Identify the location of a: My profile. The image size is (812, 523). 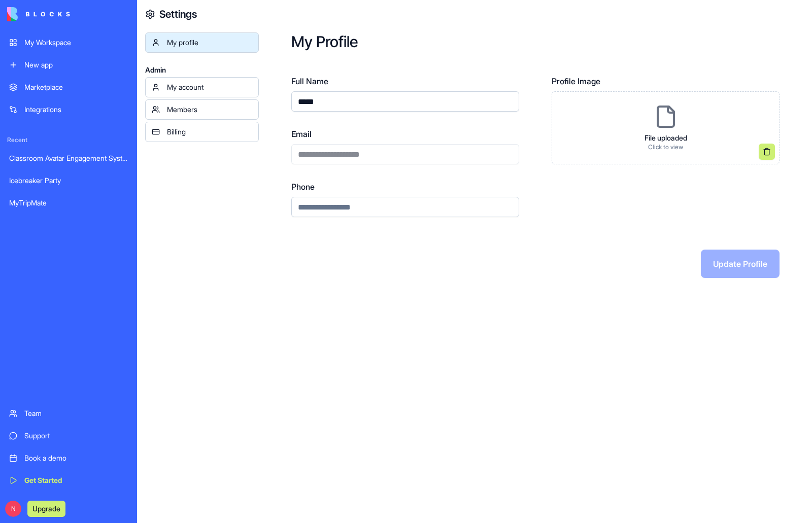
(202, 43).